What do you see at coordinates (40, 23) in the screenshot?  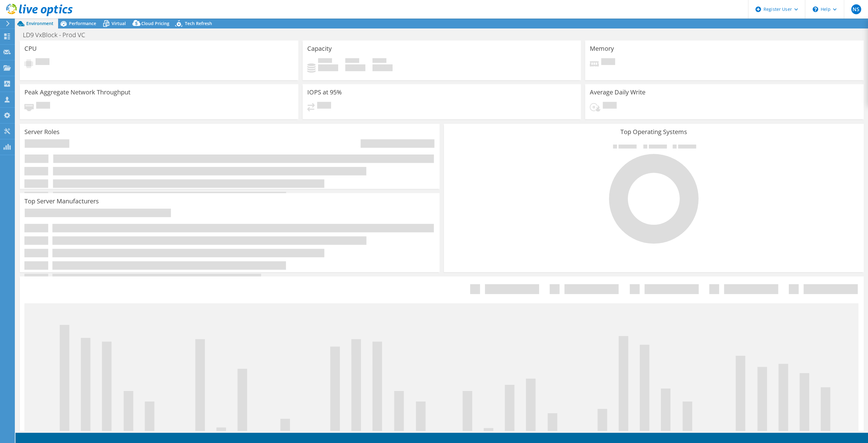 I see `span: Environment` at bounding box center [40, 23].